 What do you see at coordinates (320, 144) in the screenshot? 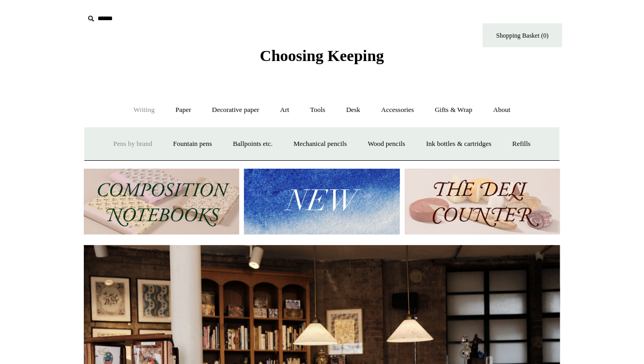
I see `a: Mechanical pencils` at bounding box center [320, 144].